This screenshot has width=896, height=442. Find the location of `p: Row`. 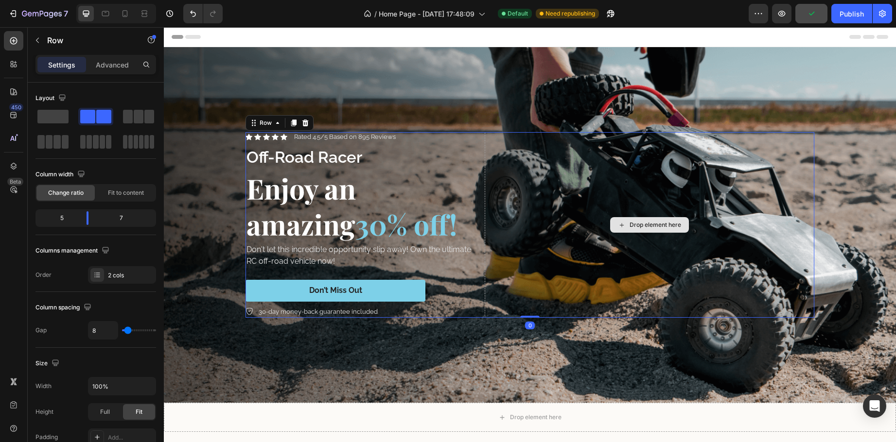

p: Row is located at coordinates (88, 40).